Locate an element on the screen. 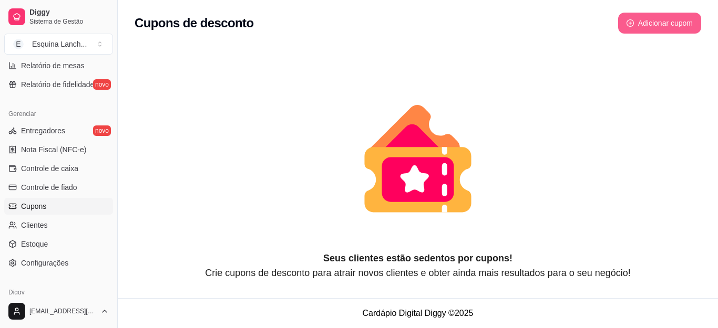 The width and height of the screenshot is (718, 328). div: animation is located at coordinates (418, 159).